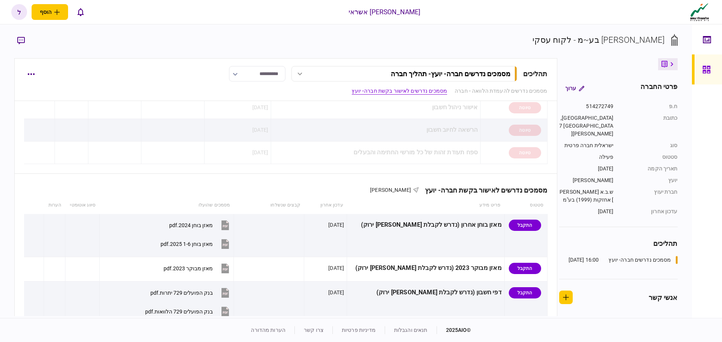 The width and height of the screenshot is (722, 342). I want to click on th: סיווג אוטומטי, so click(82, 206).